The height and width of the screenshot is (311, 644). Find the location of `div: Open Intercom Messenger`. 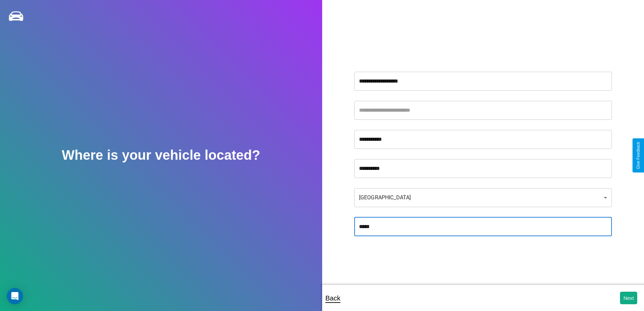

div: Open Intercom Messenger is located at coordinates (15, 296).